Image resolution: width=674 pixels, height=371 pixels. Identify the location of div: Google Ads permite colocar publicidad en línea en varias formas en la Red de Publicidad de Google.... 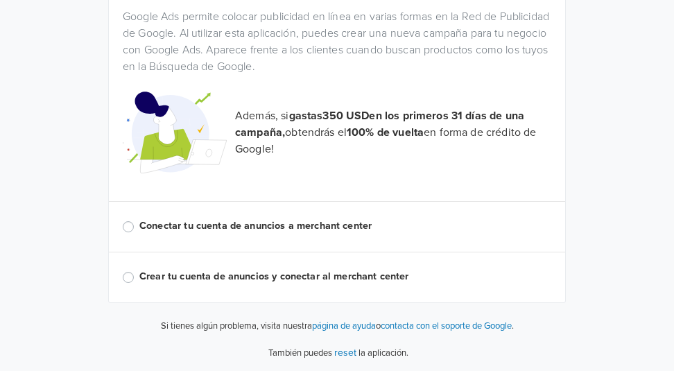
(337, 42).